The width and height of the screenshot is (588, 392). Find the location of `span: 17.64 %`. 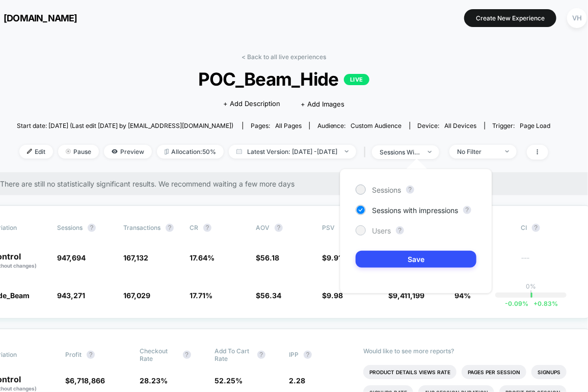

span: 17.64 % is located at coordinates (202, 257).